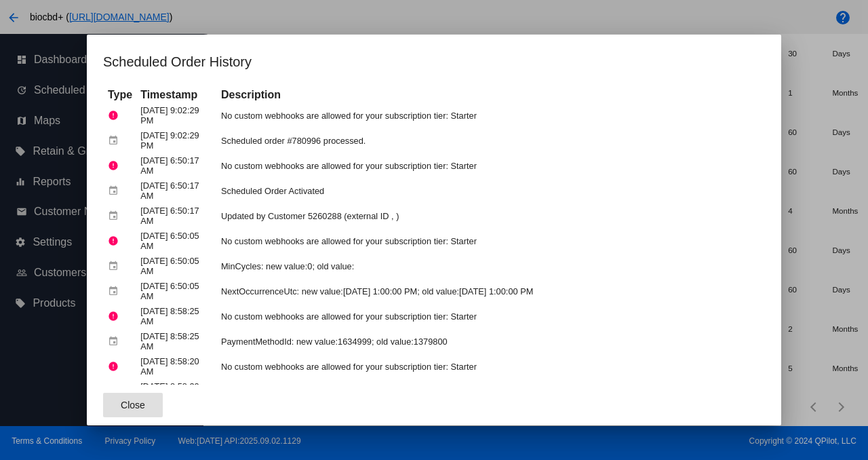 Image resolution: width=868 pixels, height=460 pixels. I want to click on button: Close dialog, so click(133, 405).